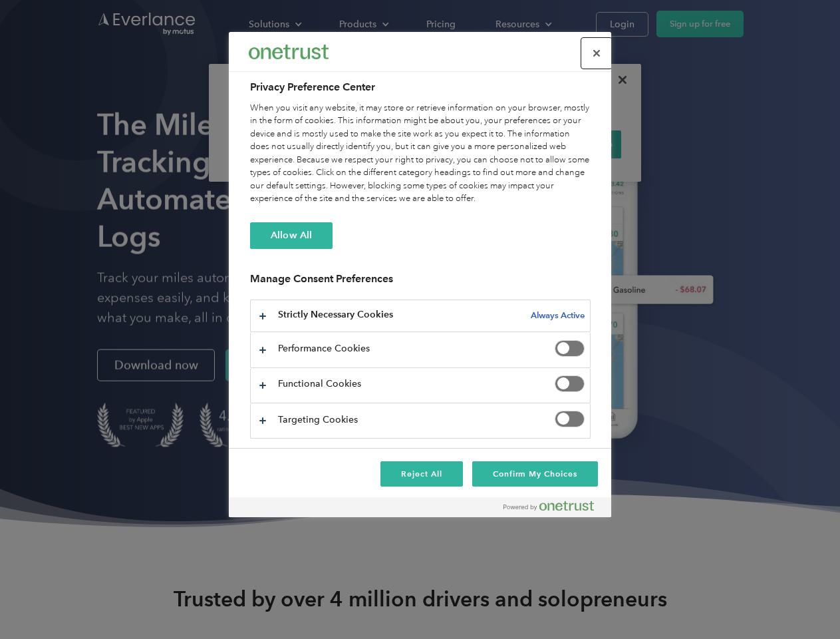  Describe the element at coordinates (420, 274) in the screenshot. I see `div: Privacy Preference Center` at that location.